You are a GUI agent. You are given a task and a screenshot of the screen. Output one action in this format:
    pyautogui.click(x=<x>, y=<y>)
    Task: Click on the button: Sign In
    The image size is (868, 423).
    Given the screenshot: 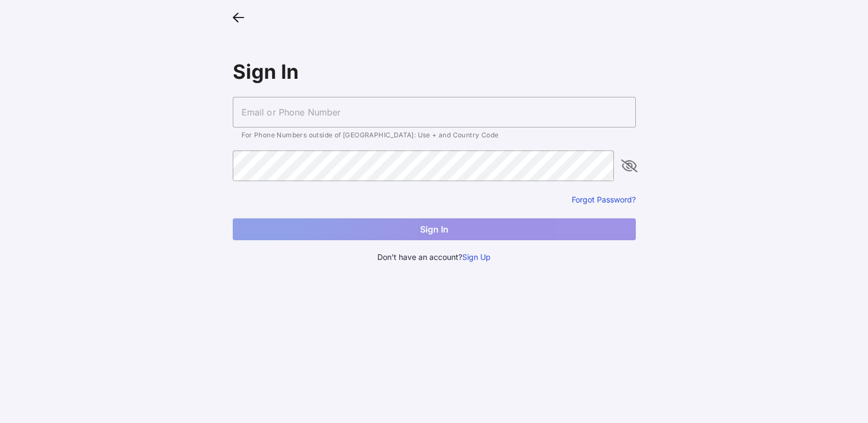 What is the action you would take?
    pyautogui.click(x=434, y=229)
    